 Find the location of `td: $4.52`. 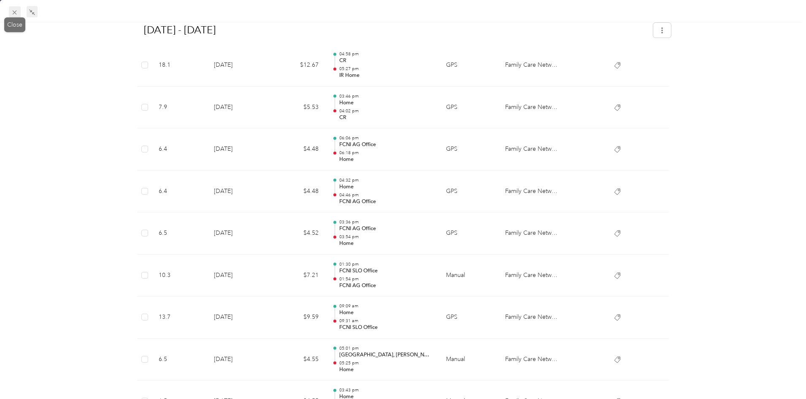

td: $4.52 is located at coordinates (298, 233).